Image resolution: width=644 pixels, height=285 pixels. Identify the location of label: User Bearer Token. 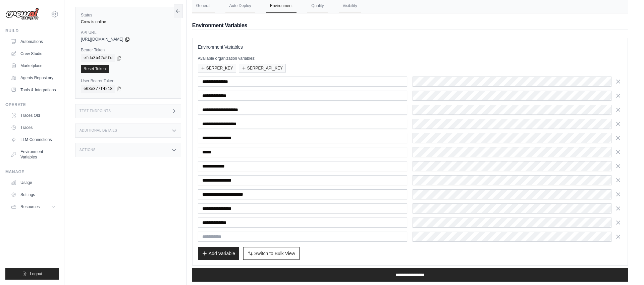
(128, 81).